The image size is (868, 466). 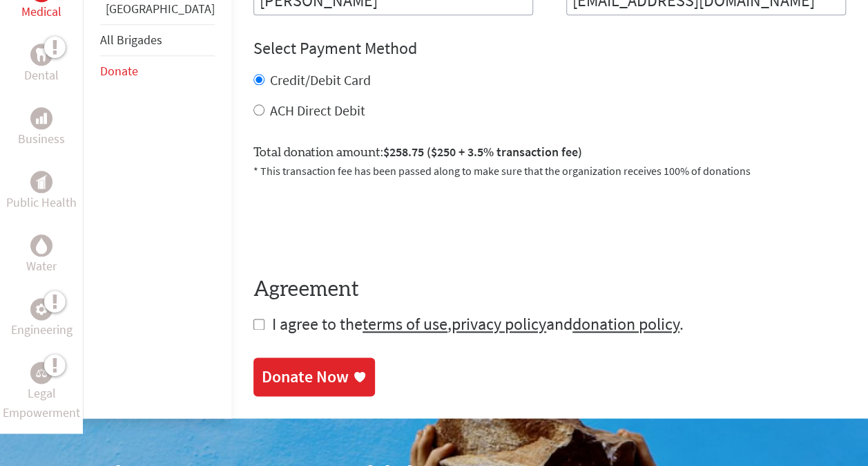 I want to click on div: Water, so click(x=41, y=245).